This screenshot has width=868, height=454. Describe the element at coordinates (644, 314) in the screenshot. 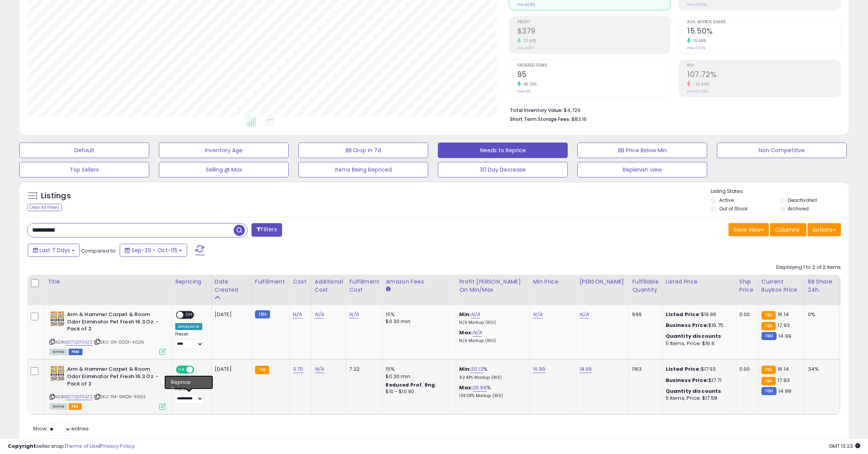

I see `div: 999` at that location.